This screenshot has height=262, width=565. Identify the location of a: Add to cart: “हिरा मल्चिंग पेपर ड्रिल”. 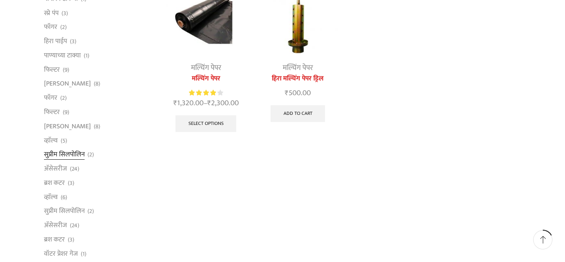
(298, 113).